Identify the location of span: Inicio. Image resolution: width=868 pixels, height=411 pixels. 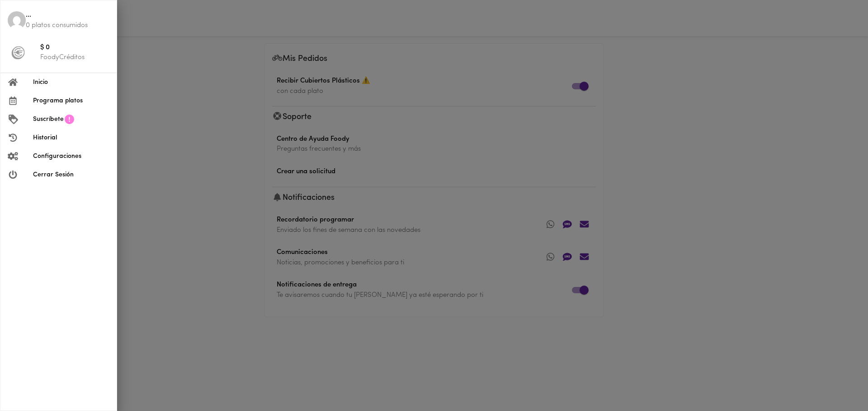
(71, 82).